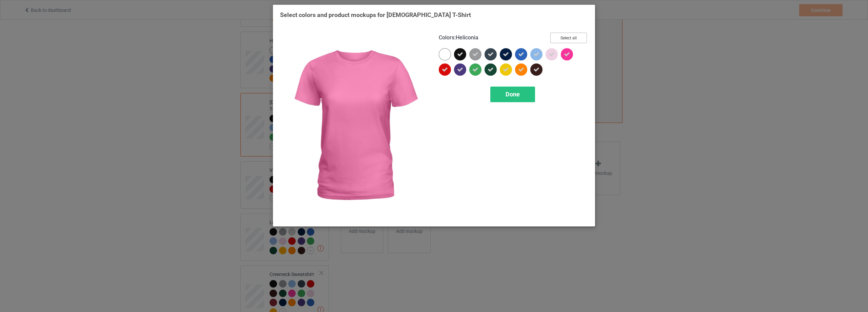 The height and width of the screenshot is (312, 868). Describe the element at coordinates (513, 94) in the screenshot. I see `span: Done` at that location.